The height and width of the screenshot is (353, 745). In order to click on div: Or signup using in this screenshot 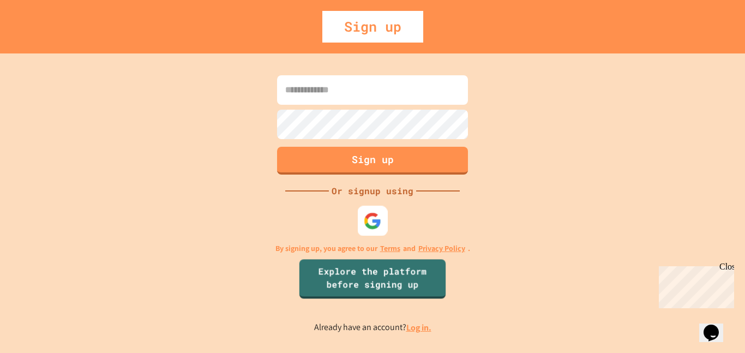, I will do `click(372, 191)`.